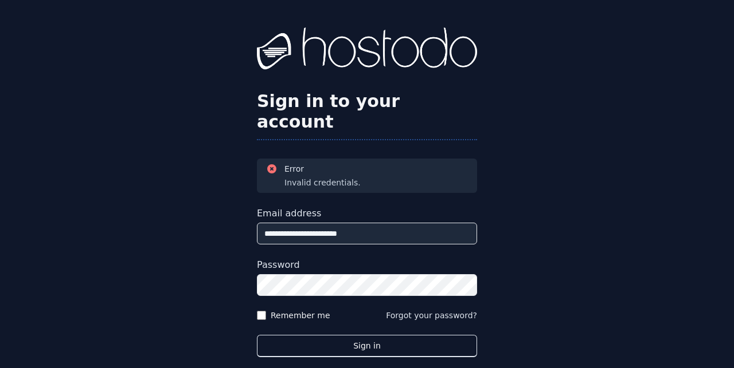 The height and width of the screenshot is (368, 734). What do you see at coordinates (367, 214) in the screenshot?
I see `label: Email address` at bounding box center [367, 214].